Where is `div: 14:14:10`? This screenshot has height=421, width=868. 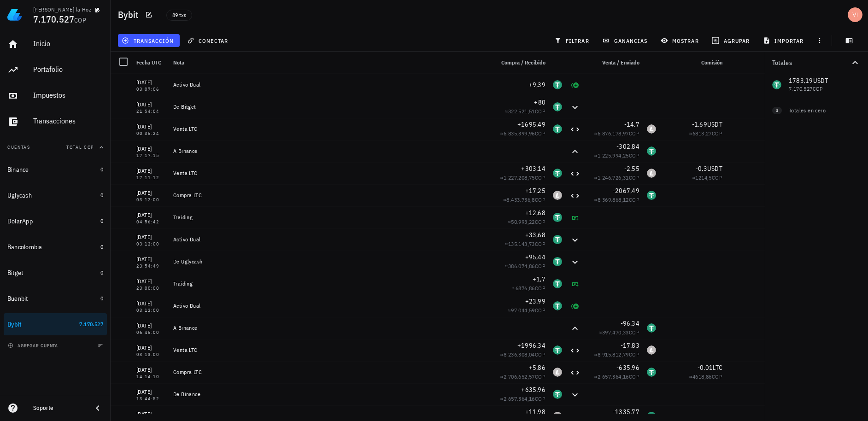
div: 14:14:10 is located at coordinates (151, 377).